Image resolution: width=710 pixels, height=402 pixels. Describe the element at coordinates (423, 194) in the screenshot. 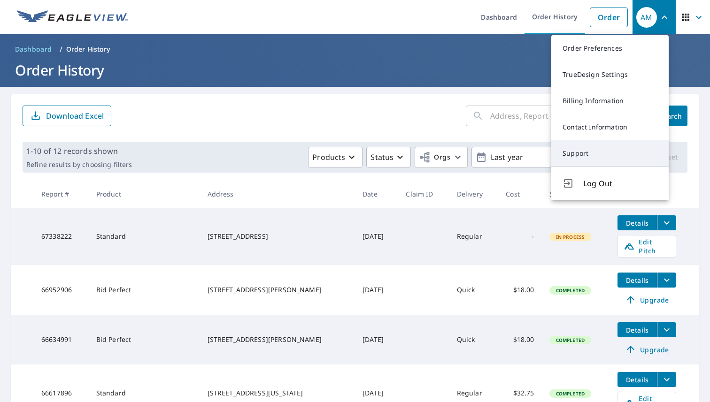

I see `th: Claim ID` at that location.